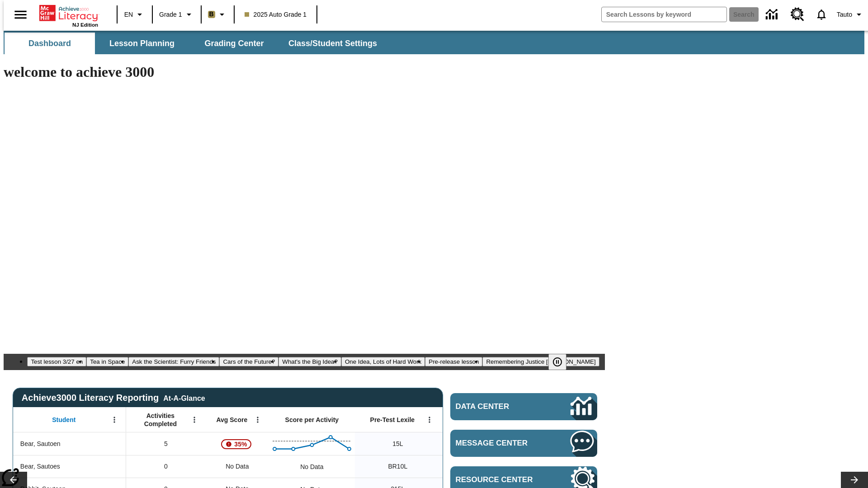 The height and width of the screenshot is (488, 868). I want to click on span: Tauto, so click(845, 14).